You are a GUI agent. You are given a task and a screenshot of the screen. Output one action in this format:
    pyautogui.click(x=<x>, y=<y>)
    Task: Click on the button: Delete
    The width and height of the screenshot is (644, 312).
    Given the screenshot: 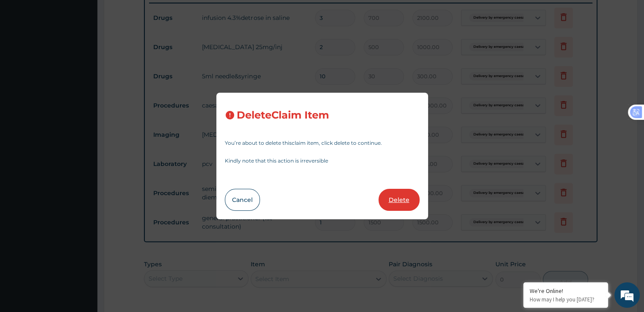 What is the action you would take?
    pyautogui.click(x=399, y=200)
    